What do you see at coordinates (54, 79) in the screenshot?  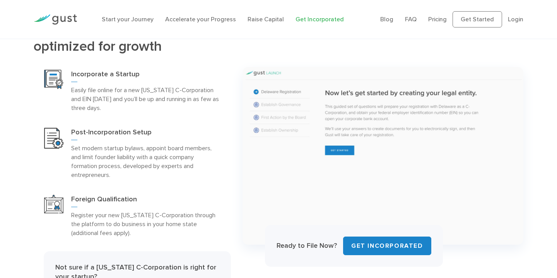 I see `img: Incorporation Icon` at bounding box center [54, 79].